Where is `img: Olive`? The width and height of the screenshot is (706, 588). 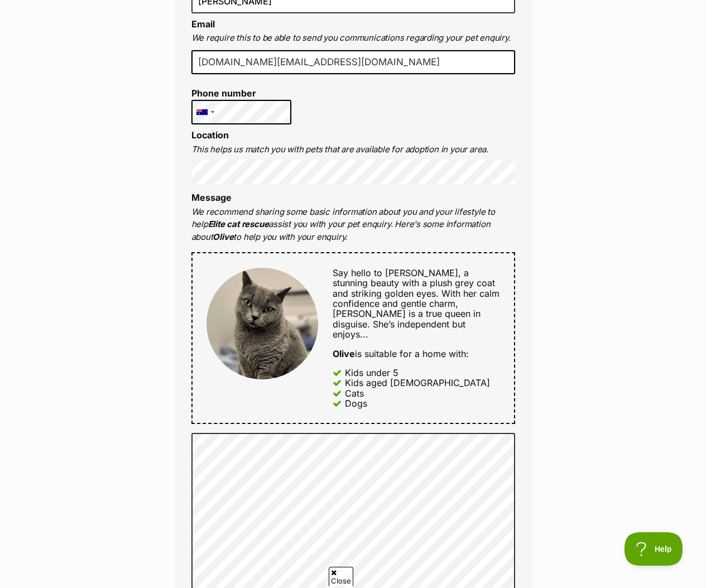
img: Olive is located at coordinates (262, 323).